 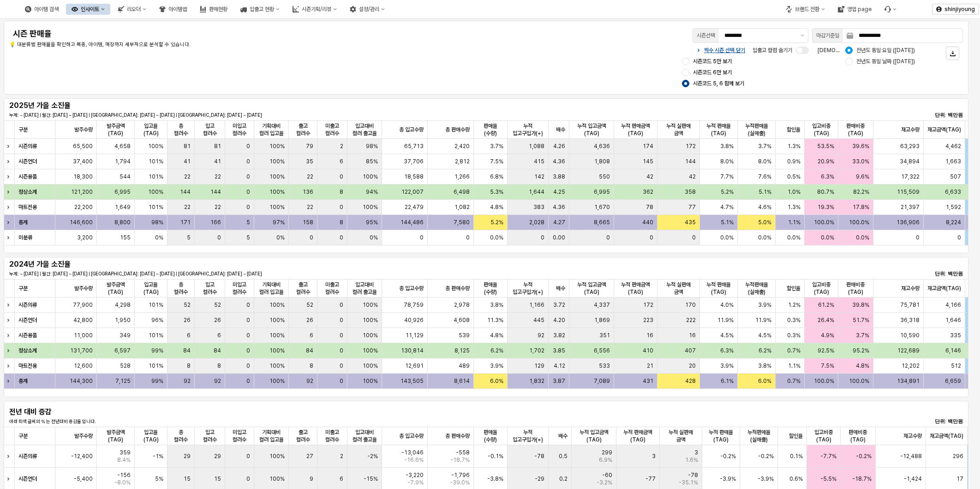 What do you see at coordinates (497, 192) in the screenshot?
I see `span: 5.3%` at bounding box center [497, 192].